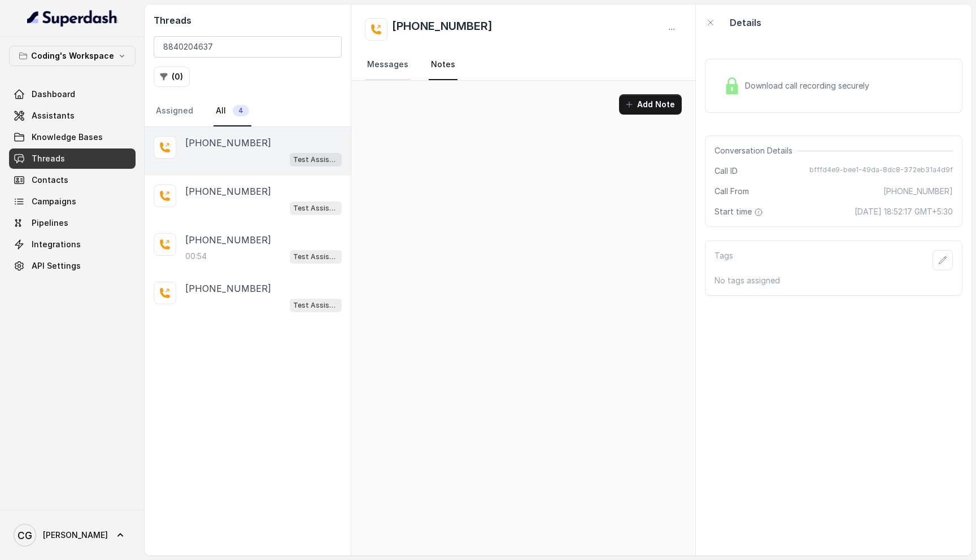  Describe the element at coordinates (724, 260) in the screenshot. I see `p: Tags` at that location.